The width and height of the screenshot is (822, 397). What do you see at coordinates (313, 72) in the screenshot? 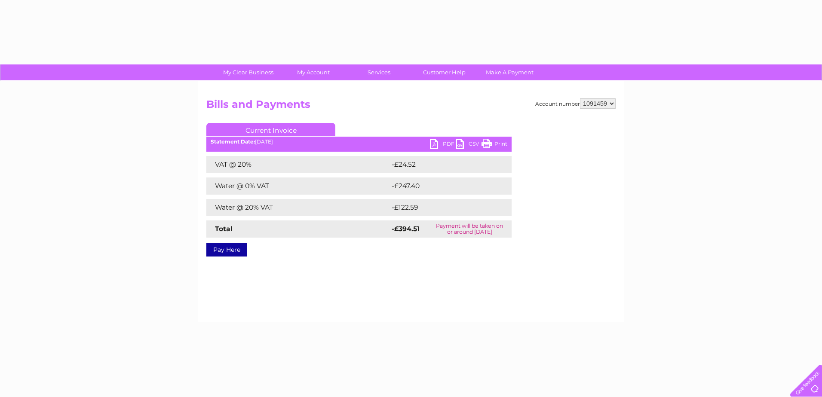
I see `a: My Account` at bounding box center [313, 72].